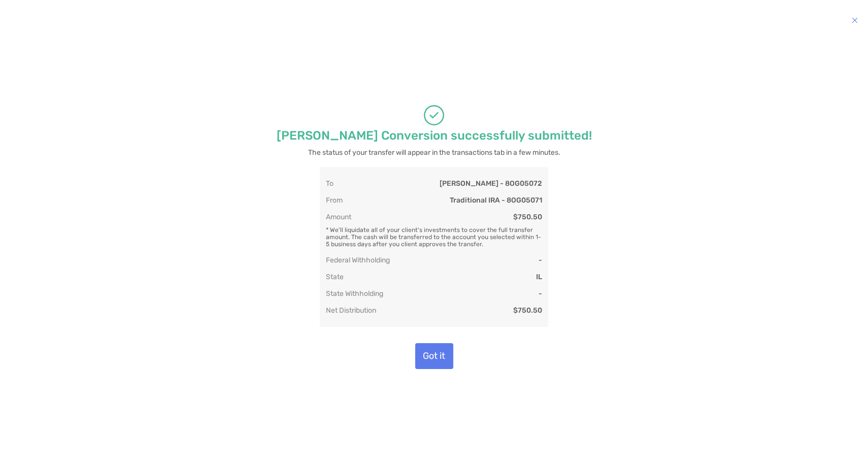 The image size is (868, 467). Describe the element at coordinates (434, 356) in the screenshot. I see `button: Got it` at that location.